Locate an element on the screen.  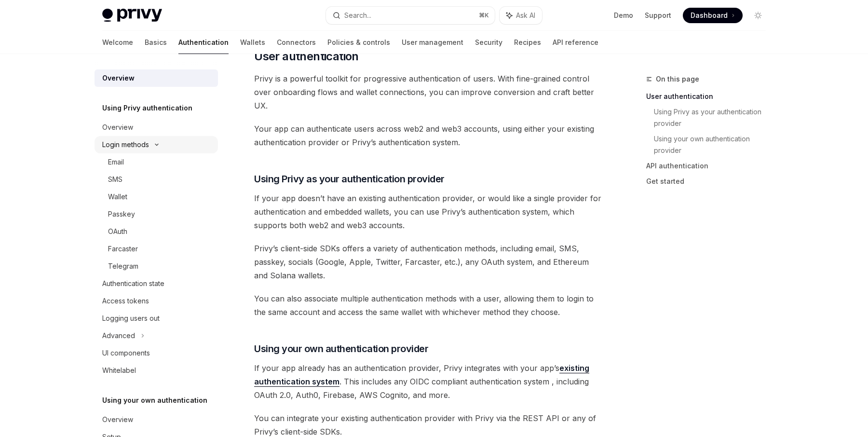
span: Privy’s client-side SDKs offers a variety of authentication methods, including email, SMS, passke... is located at coordinates (428, 262).